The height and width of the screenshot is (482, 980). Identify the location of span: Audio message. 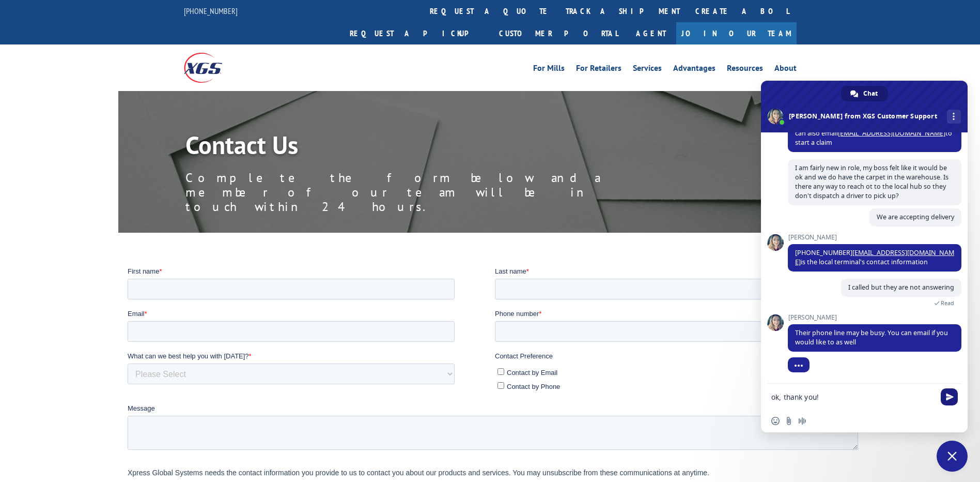
(803, 421).